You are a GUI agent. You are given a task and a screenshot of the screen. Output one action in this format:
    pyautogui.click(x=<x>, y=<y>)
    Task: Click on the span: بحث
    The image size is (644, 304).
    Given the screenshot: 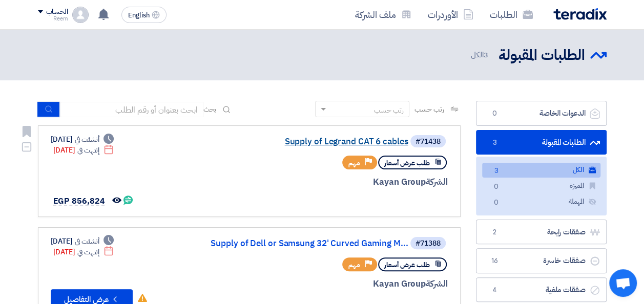 What is the action you would take?
    pyautogui.click(x=211, y=109)
    